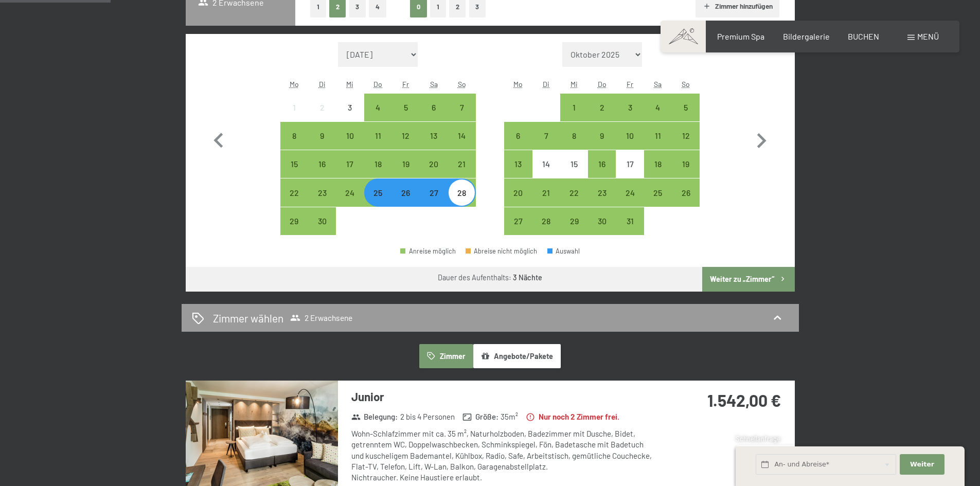  What do you see at coordinates (629, 202) in the screenshot?
I see `div: 24` at bounding box center [629, 202].